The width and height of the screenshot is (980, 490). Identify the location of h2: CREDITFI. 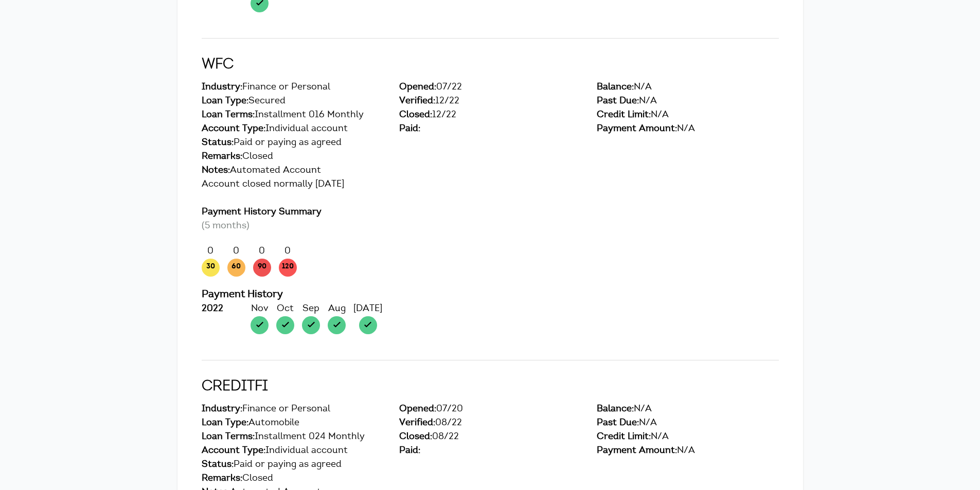
(490, 387).